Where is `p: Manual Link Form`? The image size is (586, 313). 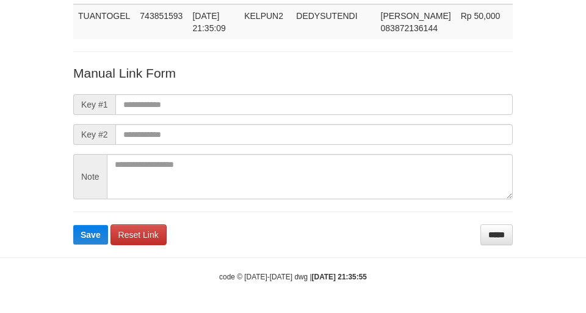 p: Manual Link Form is located at coordinates (293, 73).